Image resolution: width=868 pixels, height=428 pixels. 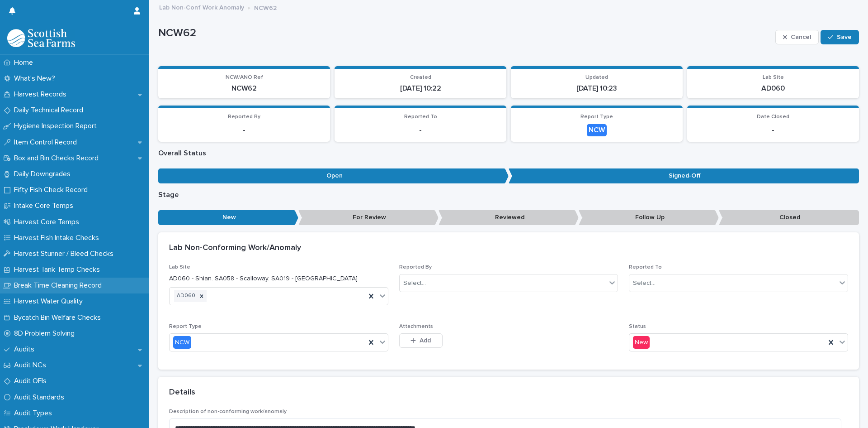 I want to click on p: Follow Up, so click(x=649, y=217).